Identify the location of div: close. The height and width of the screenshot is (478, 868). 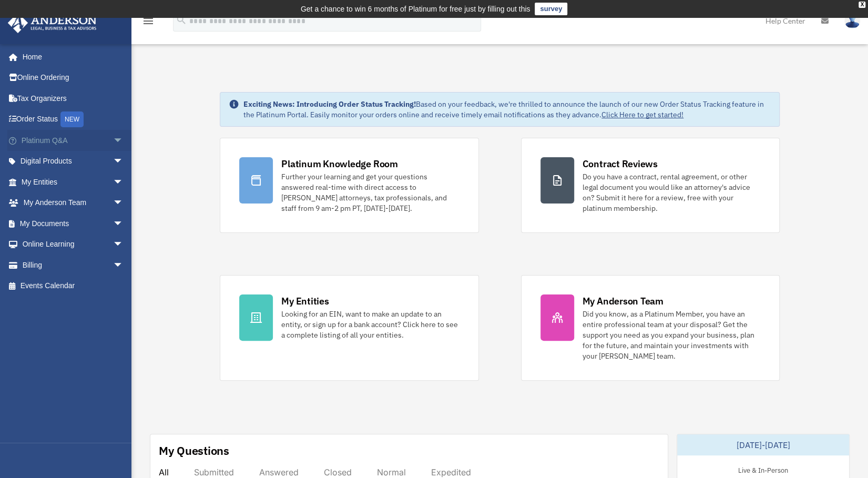
(862, 5).